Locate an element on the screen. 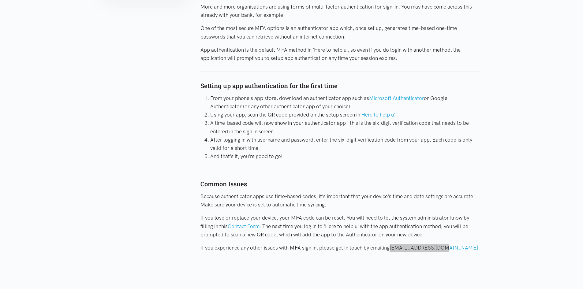 This screenshot has width=583, height=289. a: 'Here to help u' is located at coordinates (378, 115).